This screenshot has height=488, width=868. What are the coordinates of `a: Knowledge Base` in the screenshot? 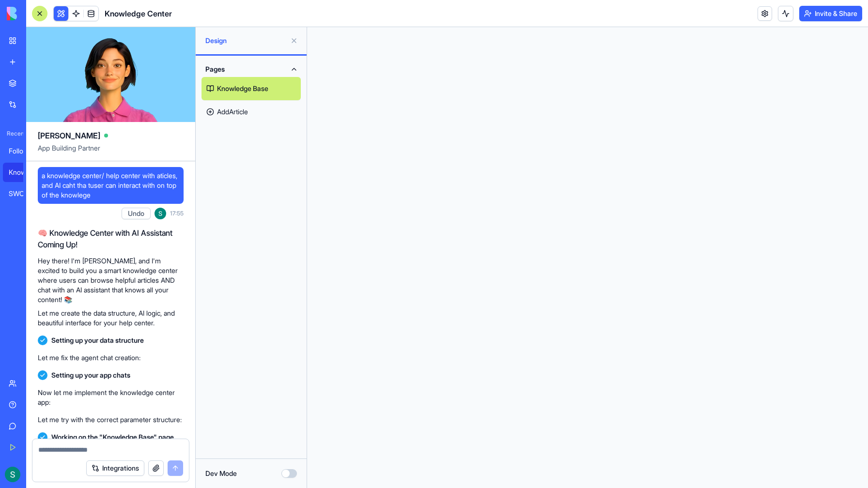 It's located at (251, 89).